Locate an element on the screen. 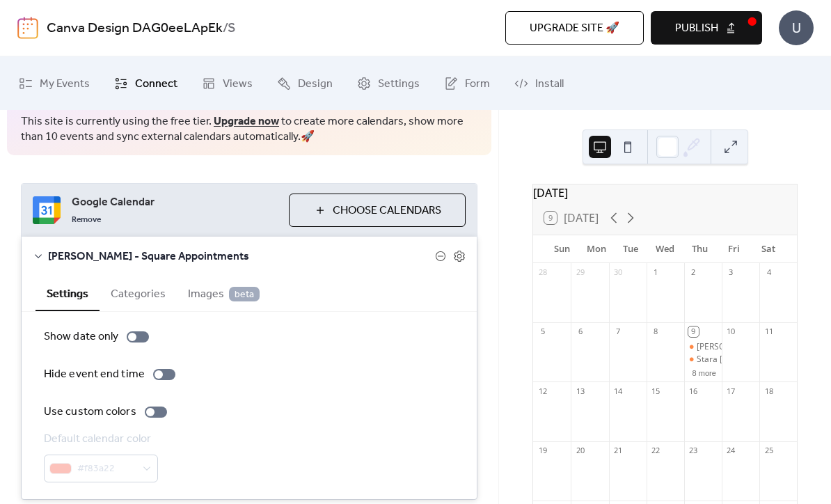 The image size is (831, 504). span: Upgrade site 🚀 is located at coordinates (574, 29).